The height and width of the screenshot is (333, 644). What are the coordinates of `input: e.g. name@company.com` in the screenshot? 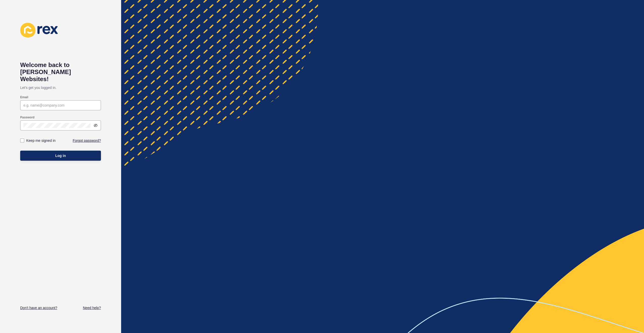 It's located at (61, 105).